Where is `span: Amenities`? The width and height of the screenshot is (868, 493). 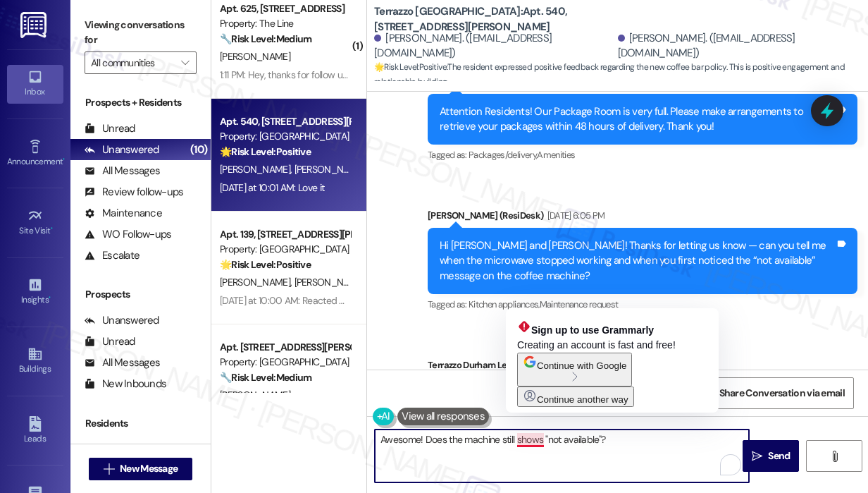 span: Amenities is located at coordinates (556, 154).